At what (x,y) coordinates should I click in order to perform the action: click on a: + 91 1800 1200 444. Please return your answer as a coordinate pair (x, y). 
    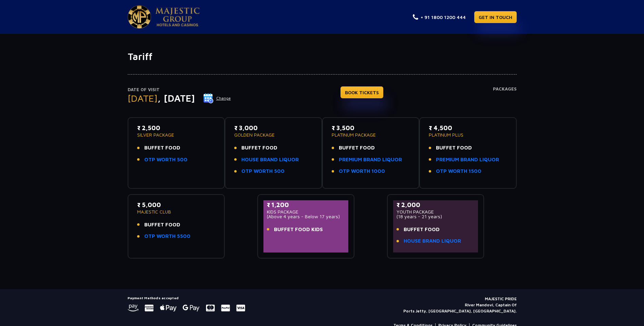
    Looking at the image, I should click on (439, 17).